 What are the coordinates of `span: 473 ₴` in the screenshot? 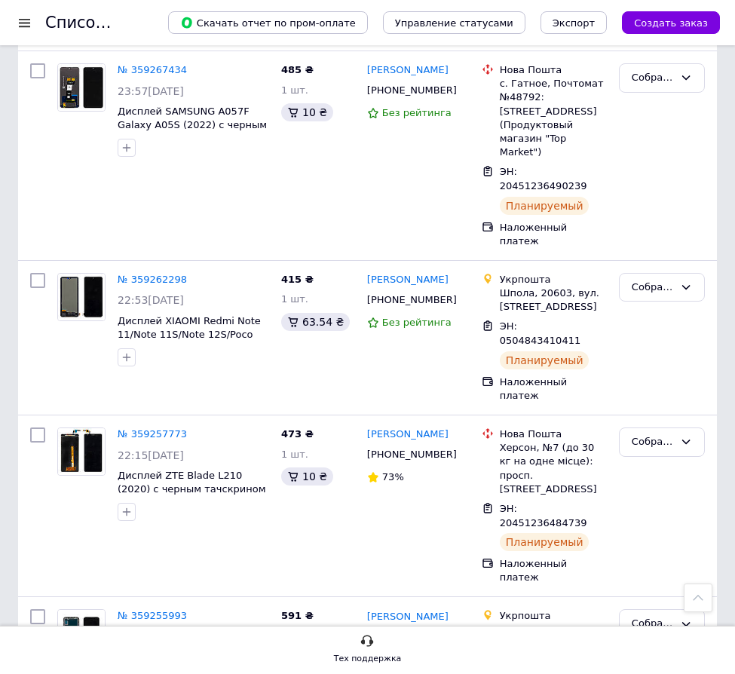 It's located at (297, 433).